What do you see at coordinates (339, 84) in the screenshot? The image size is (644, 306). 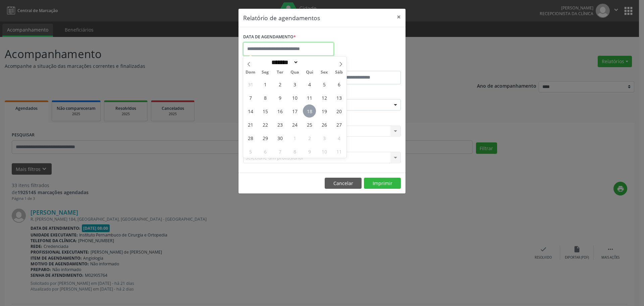 I see `span: Setembro 6, 2025` at bounding box center [339, 84].